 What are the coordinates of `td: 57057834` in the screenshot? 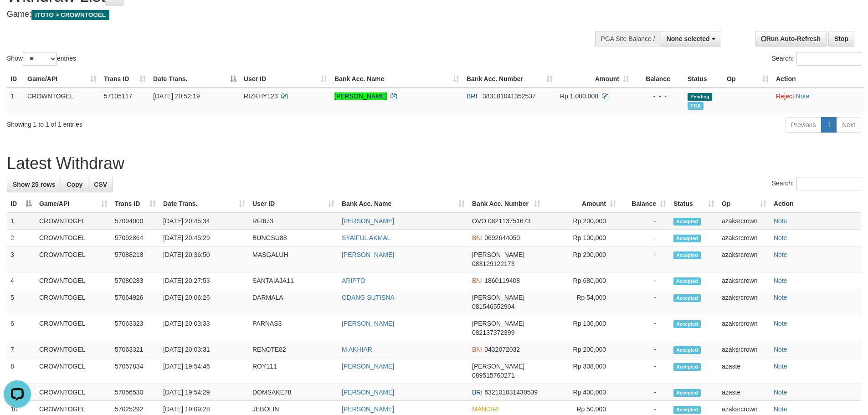 It's located at (135, 371).